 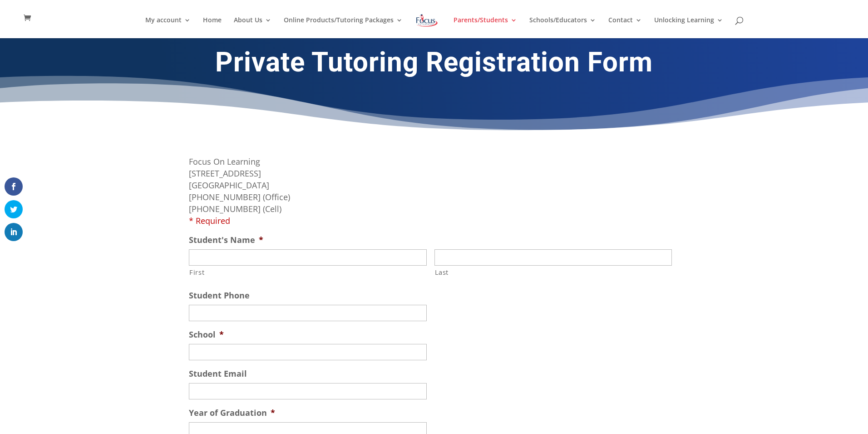 I want to click on label: Year of Graduation, so click(x=232, y=412).